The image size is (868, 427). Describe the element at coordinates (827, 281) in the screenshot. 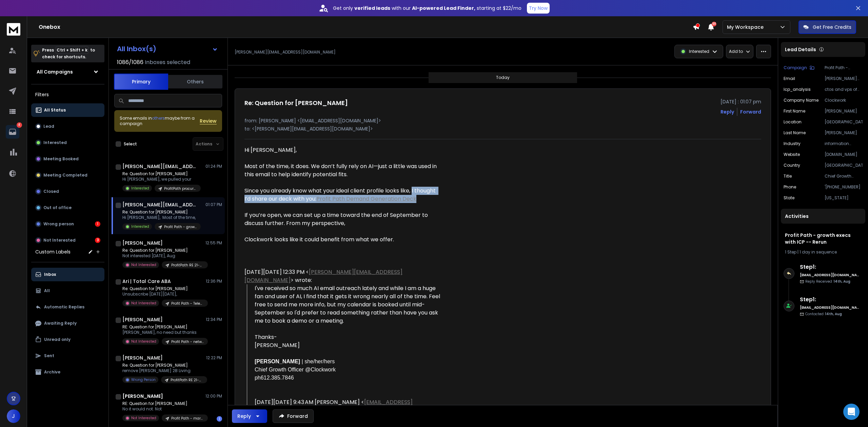

I see `p: Reply Received` at that location.